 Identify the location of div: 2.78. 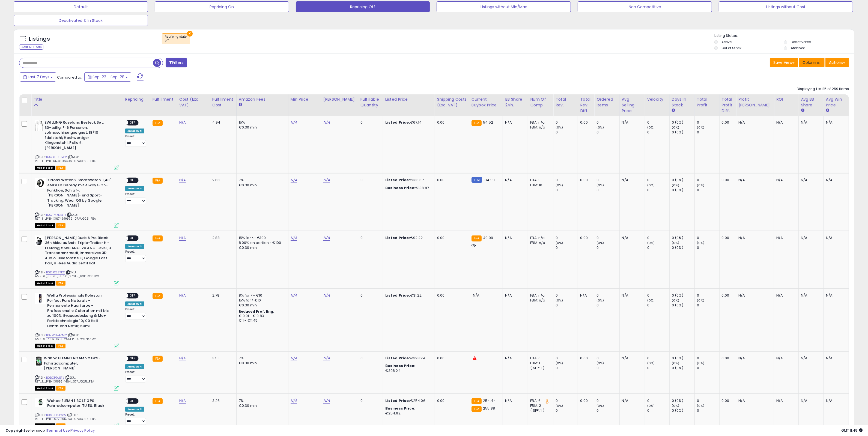
(222, 295).